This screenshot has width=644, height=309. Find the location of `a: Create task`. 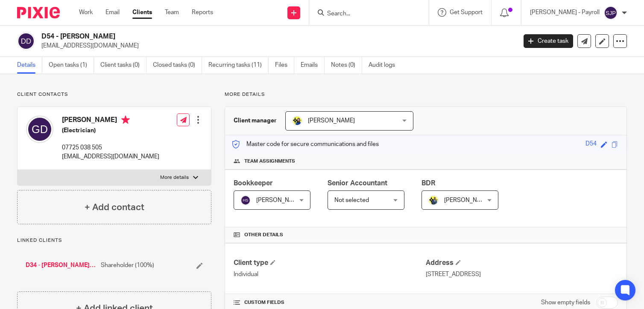

a: Create task is located at coordinates (549, 41).